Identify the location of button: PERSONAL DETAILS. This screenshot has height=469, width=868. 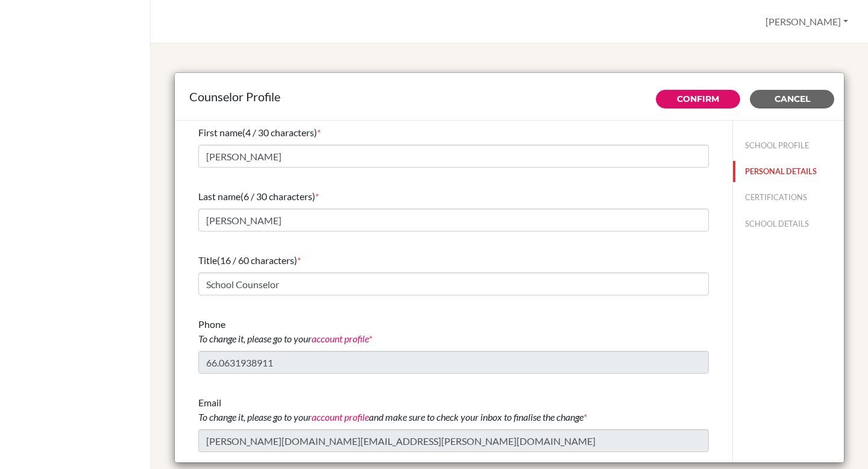
(789, 171).